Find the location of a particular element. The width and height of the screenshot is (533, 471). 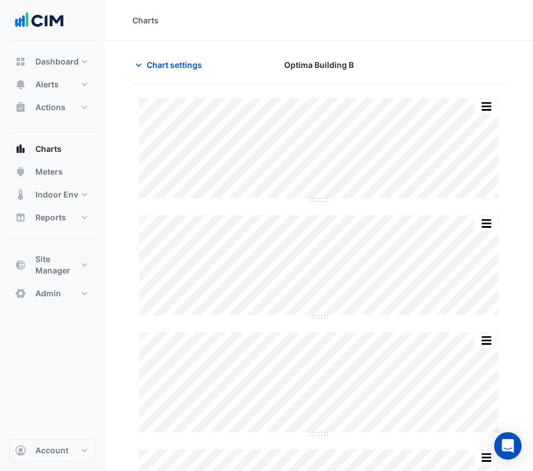

span: Indoor Env is located at coordinates (57, 195).